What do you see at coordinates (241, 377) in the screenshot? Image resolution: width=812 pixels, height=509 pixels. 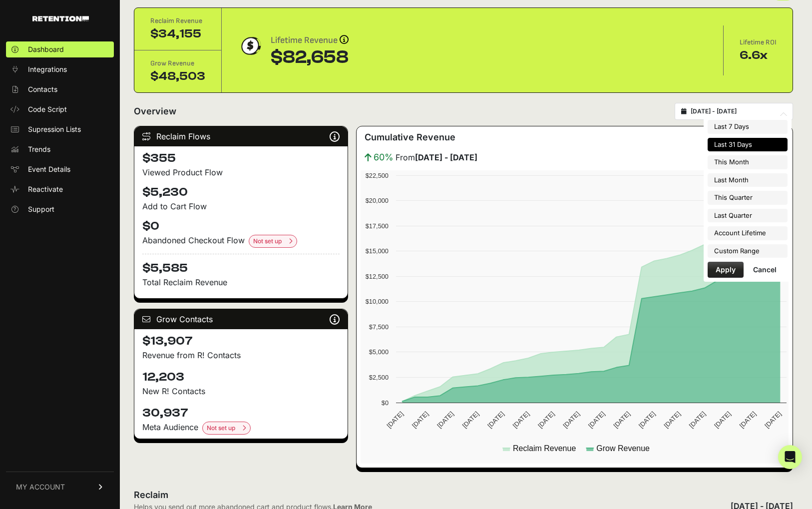 I see `h4: 12,203` at bounding box center [241, 377].